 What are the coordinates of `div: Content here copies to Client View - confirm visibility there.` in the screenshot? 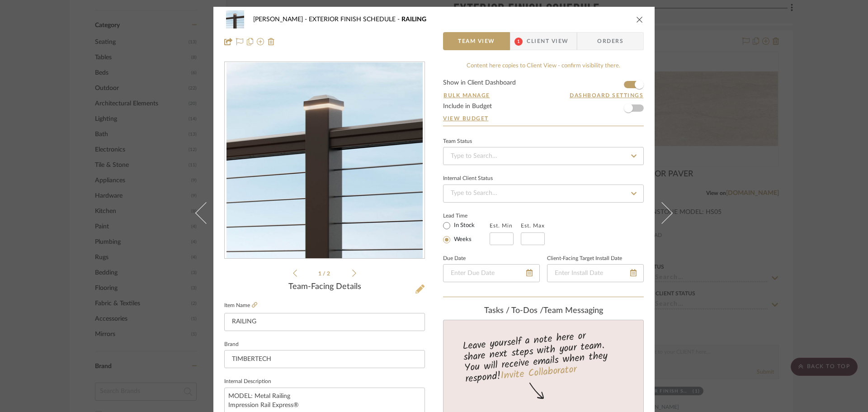 It's located at (544, 66).